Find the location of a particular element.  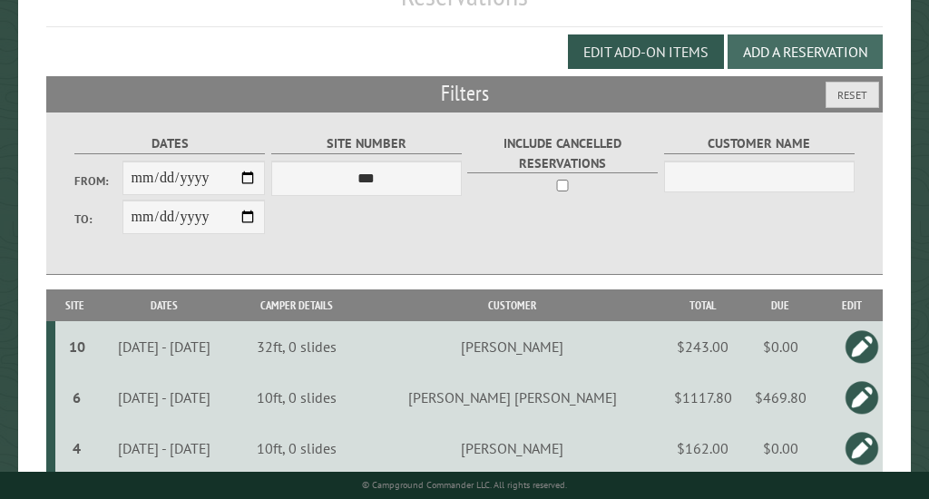

button: Edit Add-on Items is located at coordinates (646, 52).